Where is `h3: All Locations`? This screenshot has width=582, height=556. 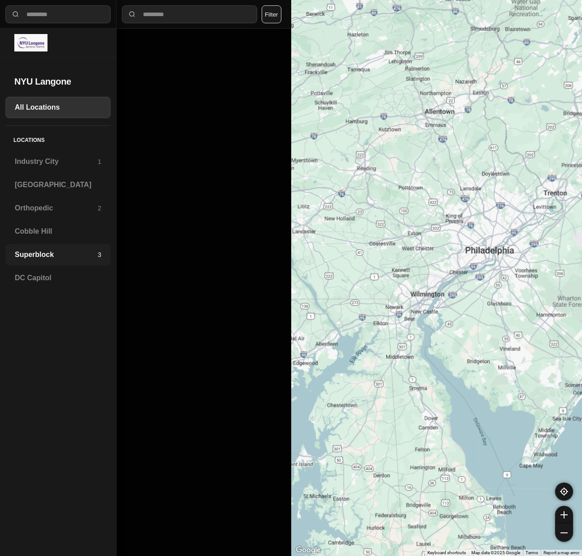
h3: All Locations is located at coordinates (58, 107).